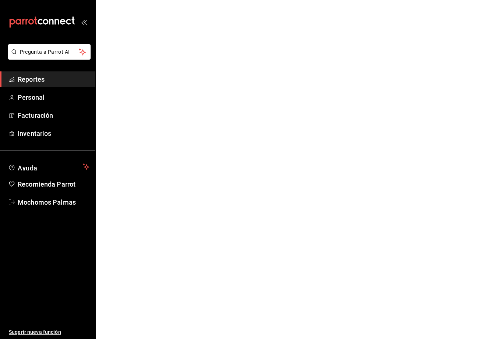 The image size is (503, 339). I want to click on span: Personal, so click(53, 97).